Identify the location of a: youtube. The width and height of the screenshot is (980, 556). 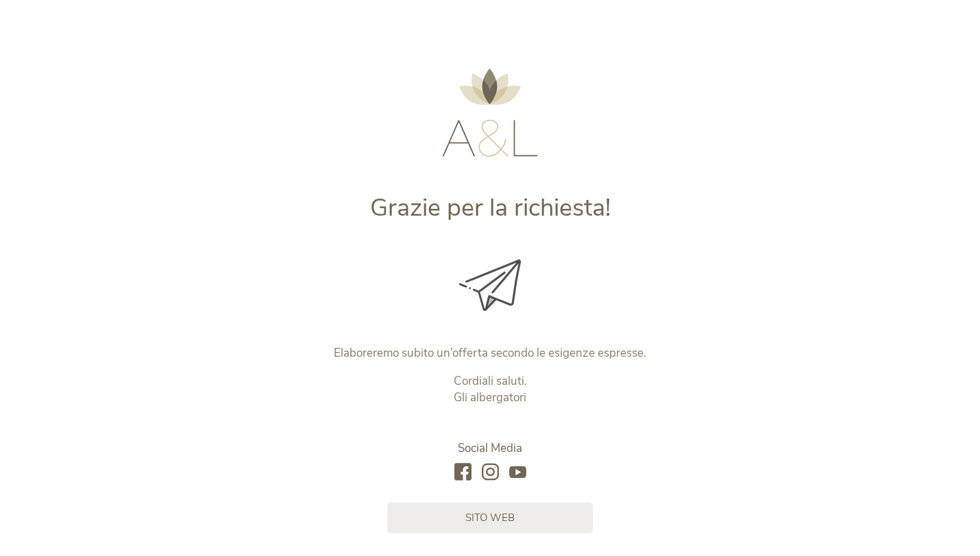
(518, 473).